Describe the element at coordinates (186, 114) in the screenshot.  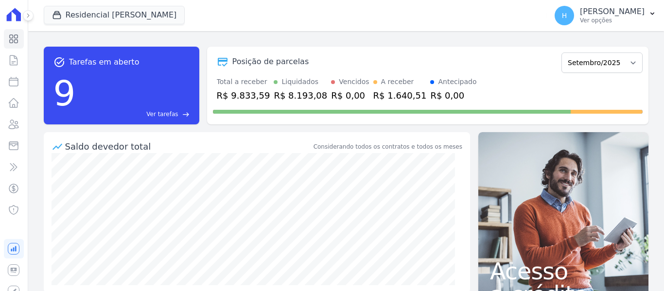
I see `span: east` at that location.